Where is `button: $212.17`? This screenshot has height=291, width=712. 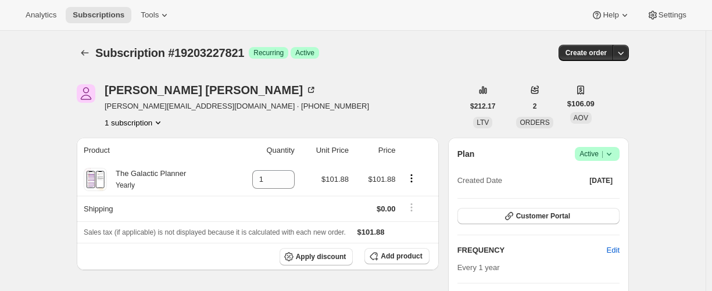
button: $212.17 is located at coordinates (482, 106).